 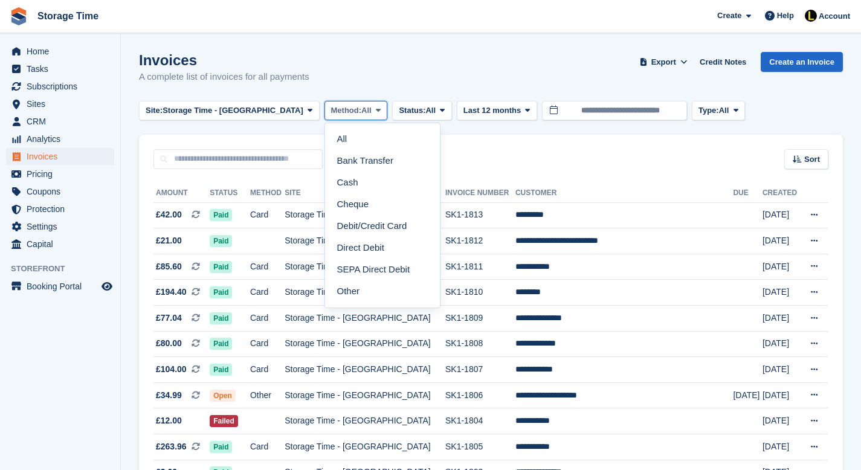 What do you see at coordinates (624, 193) in the screenshot?
I see `th: Customer` at bounding box center [624, 193].